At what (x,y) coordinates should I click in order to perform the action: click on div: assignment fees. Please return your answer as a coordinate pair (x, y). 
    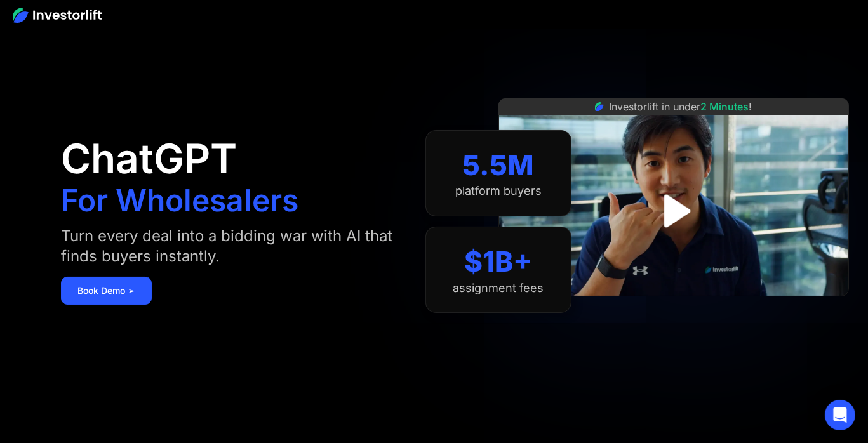
    Looking at the image, I should click on (497, 288).